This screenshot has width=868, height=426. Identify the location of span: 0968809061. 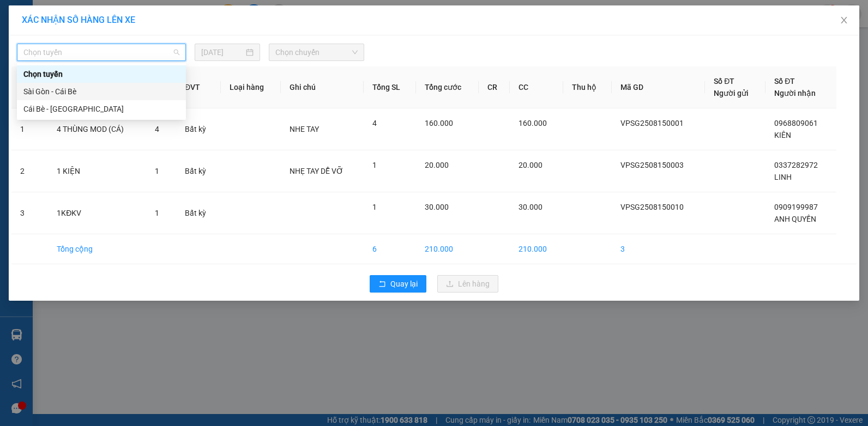
(796, 123).